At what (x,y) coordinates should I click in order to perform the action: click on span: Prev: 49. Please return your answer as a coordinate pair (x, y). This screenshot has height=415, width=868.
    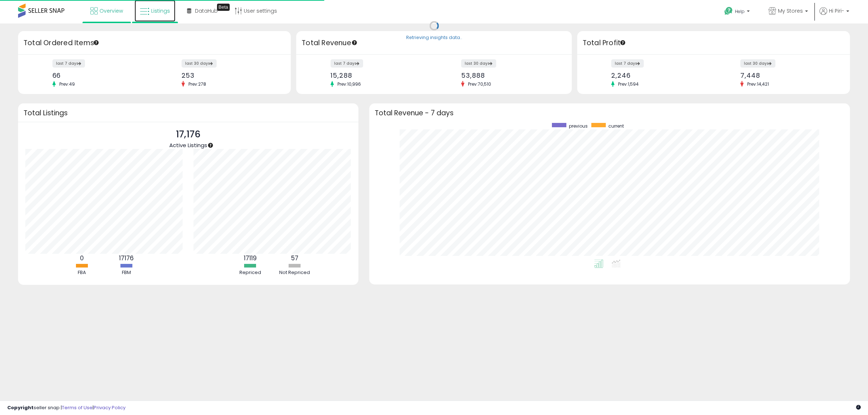
    Looking at the image, I should click on (67, 84).